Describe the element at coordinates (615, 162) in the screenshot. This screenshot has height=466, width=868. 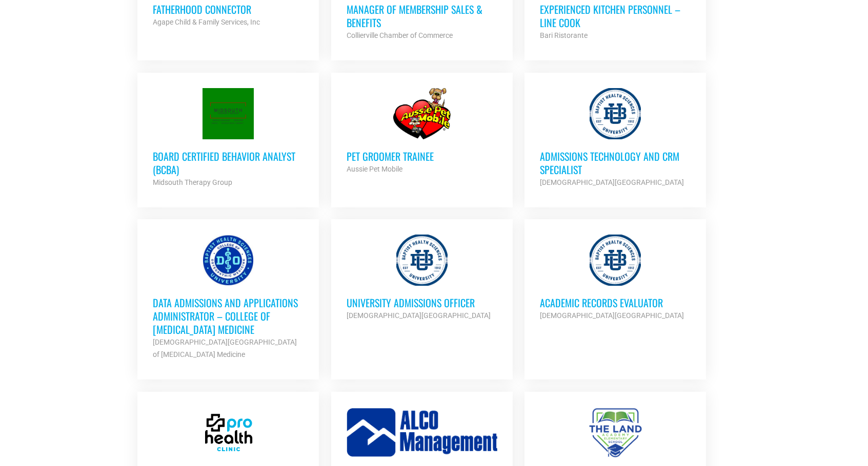
I see `h3: Admissions Technology and CRM Specialist` at that location.